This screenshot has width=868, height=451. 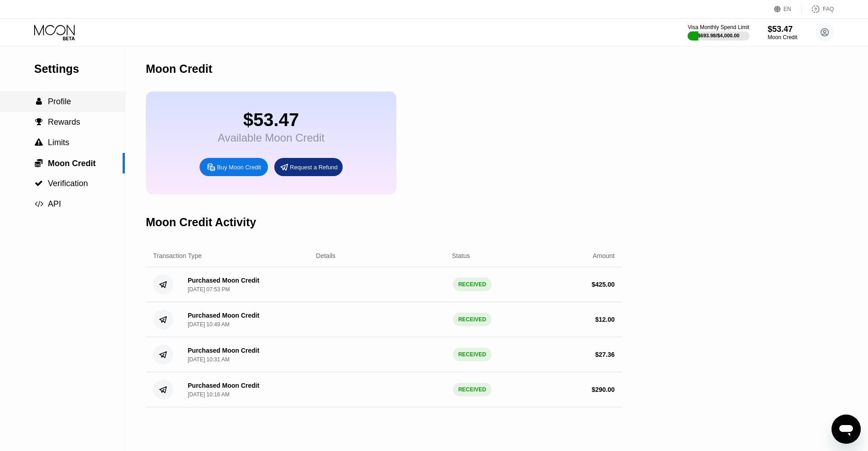 I want to click on div: $693.98 / $4,000.00, so click(x=718, y=35).